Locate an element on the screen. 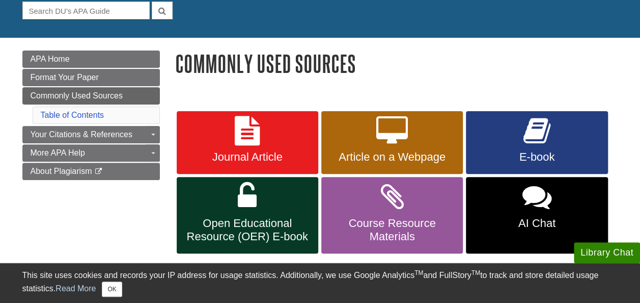 The width and height of the screenshot is (640, 303). span: Article on a Webpage is located at coordinates (392, 157).